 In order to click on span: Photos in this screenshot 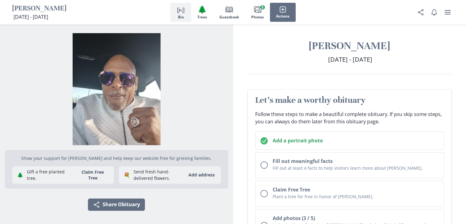, I will do `click(257, 17)`.